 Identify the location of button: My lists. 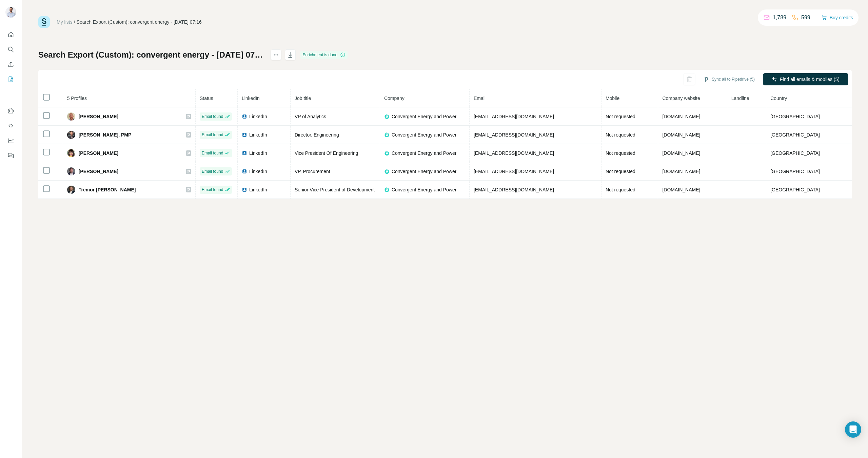
(11, 79).